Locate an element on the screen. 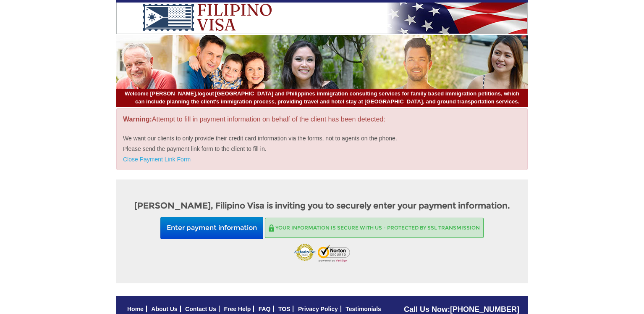 This screenshot has height=314, width=644. p: We want our clients to only provide their credit card information via the forms, not to agents on... is located at coordinates (322, 138).